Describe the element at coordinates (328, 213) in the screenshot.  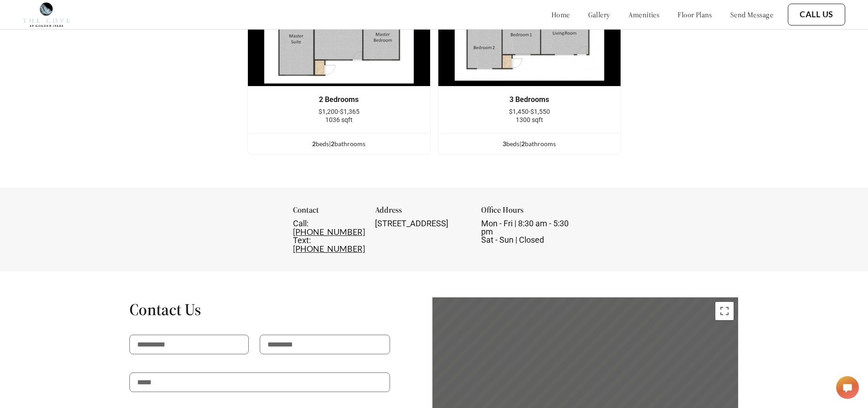
I see `div: Contact` at that location.